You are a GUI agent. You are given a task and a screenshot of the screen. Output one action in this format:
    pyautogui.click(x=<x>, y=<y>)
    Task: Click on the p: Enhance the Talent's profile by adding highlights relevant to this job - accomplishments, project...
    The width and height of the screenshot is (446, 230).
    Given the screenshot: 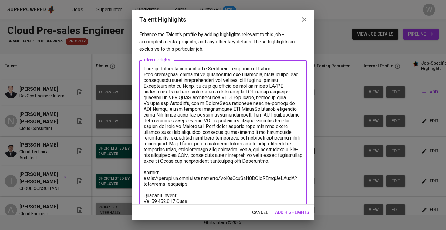 What is the action you would take?
    pyautogui.click(x=223, y=42)
    